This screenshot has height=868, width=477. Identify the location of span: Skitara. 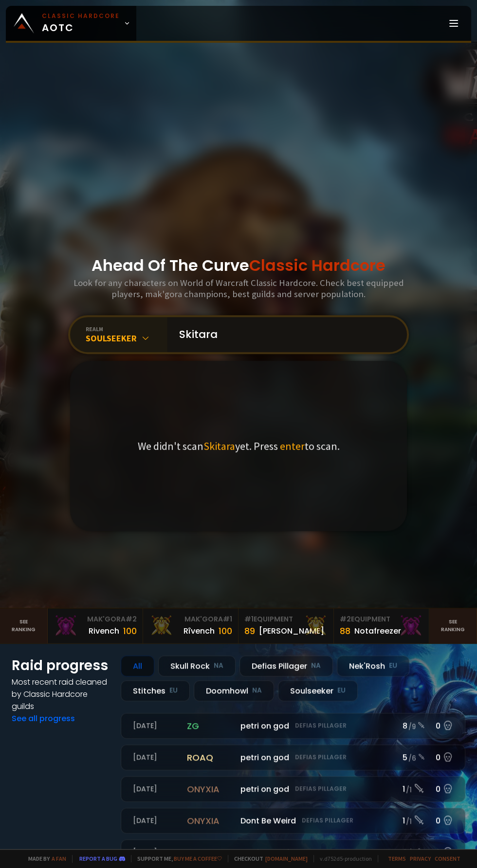
(219, 446).